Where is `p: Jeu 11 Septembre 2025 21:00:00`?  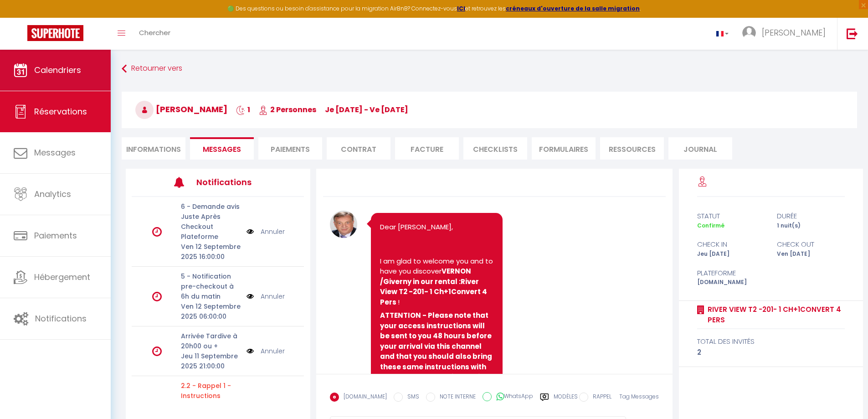
p: Jeu 11 Septembre 2025 21:00:00 is located at coordinates (211, 361).